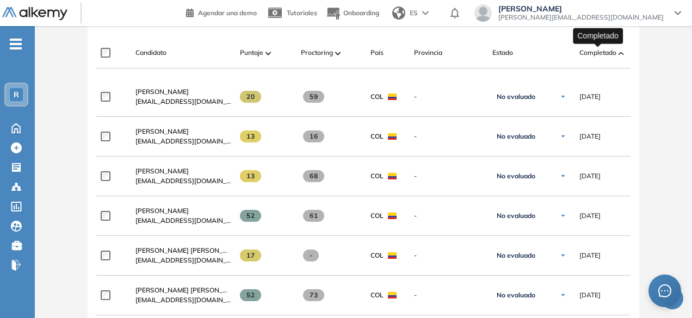 This screenshot has width=692, height=318. What do you see at coordinates (353, 13) in the screenshot?
I see `button: Onboarding` at bounding box center [353, 13].